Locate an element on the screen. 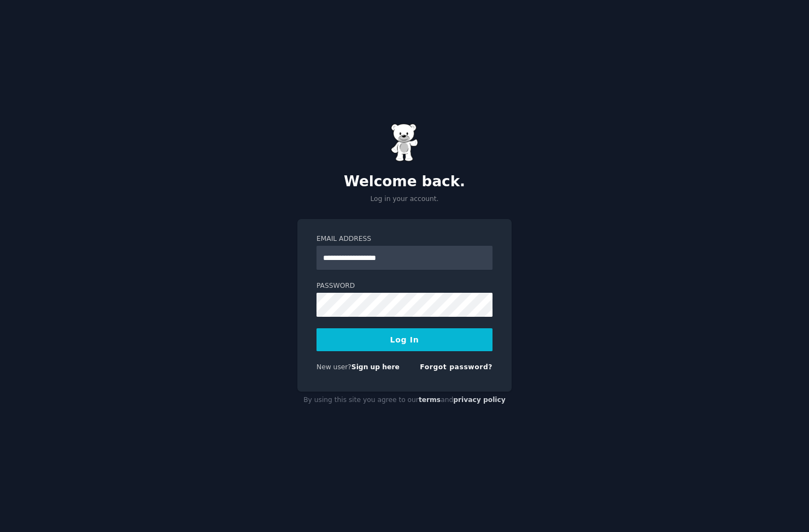 Image resolution: width=809 pixels, height=532 pixels. label: Password is located at coordinates (404, 286).